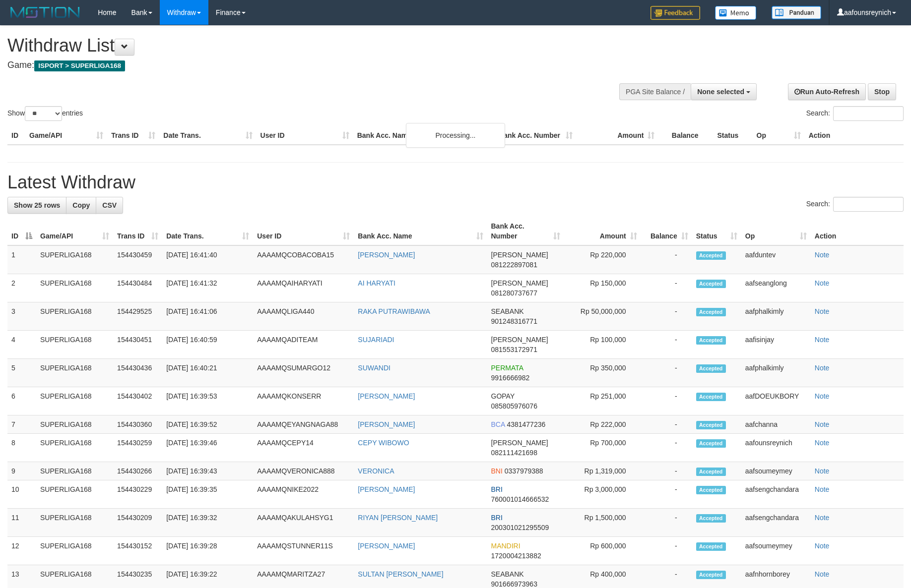  Describe the element at coordinates (303, 523) in the screenshot. I see `td: AAAAMQAKULAHSYG1` at that location.